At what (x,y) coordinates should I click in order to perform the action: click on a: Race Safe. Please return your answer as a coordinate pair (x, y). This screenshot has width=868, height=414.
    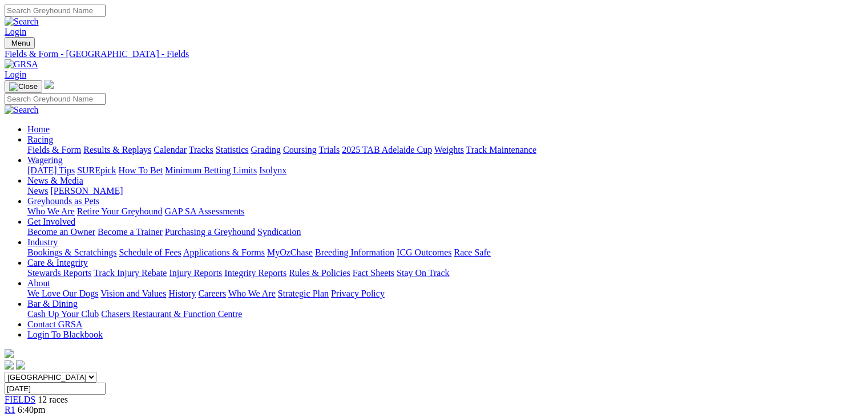
    Looking at the image, I should click on (472, 252).